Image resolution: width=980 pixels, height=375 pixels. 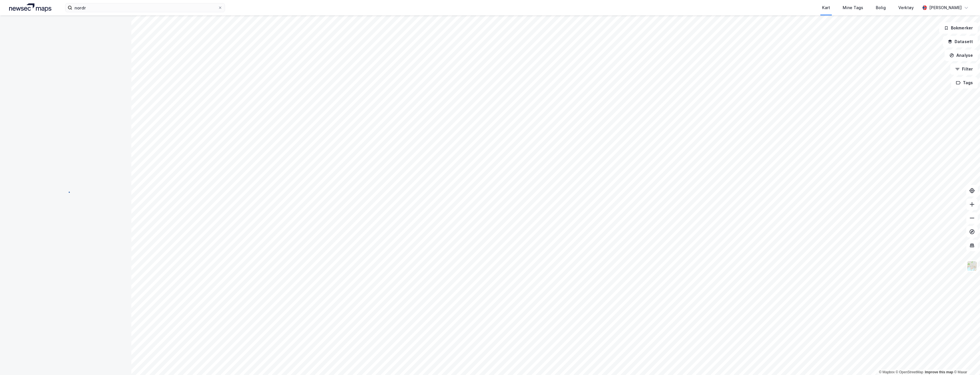 What do you see at coordinates (30, 8) in the screenshot?
I see `img: logo.a4113a55bc3d86da70a041830d287a7e.svg` at bounding box center [30, 8].